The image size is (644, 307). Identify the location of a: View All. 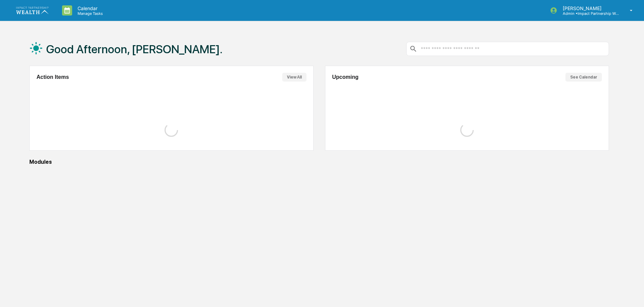
(294, 77).